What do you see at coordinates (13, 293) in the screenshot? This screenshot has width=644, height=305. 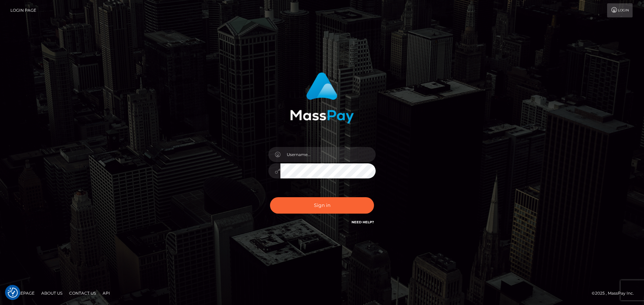 I see `img: Revisit consent button` at bounding box center [13, 293].